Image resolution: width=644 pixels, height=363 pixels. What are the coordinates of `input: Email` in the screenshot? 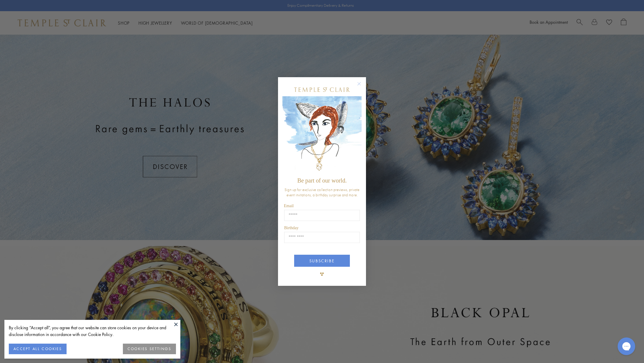 It's located at (322, 215).